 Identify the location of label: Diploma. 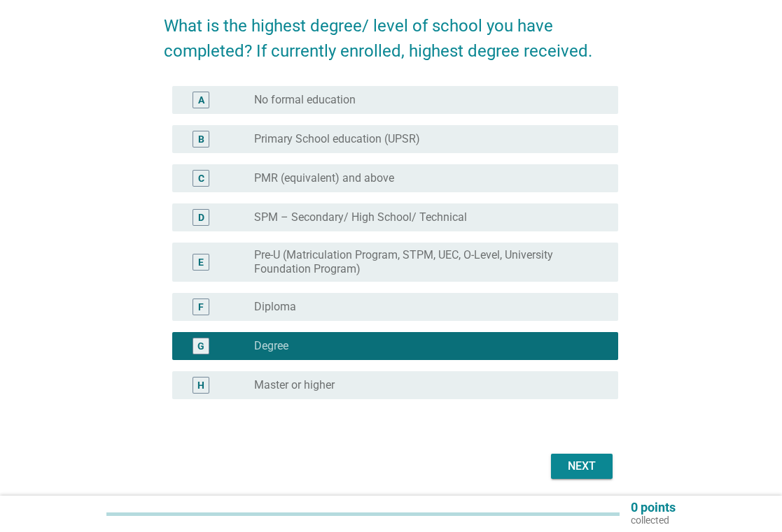
(275, 307).